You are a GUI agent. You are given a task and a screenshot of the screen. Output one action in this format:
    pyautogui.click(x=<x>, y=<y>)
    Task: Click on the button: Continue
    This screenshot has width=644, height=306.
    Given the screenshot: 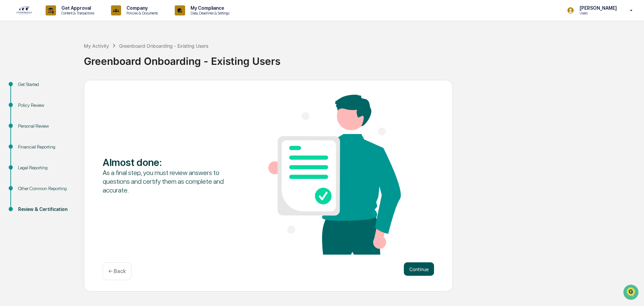 What is the action you would take?
    pyautogui.click(x=419, y=269)
    